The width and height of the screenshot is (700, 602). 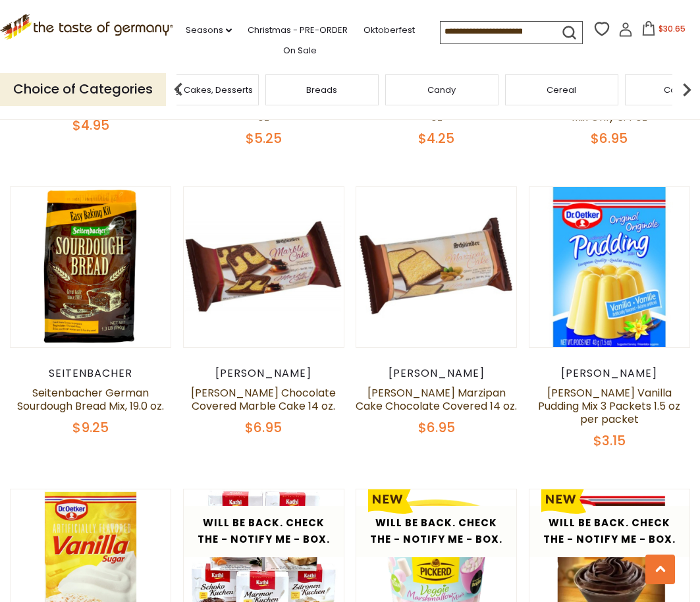 I want to click on span: Cookies, so click(x=682, y=89).